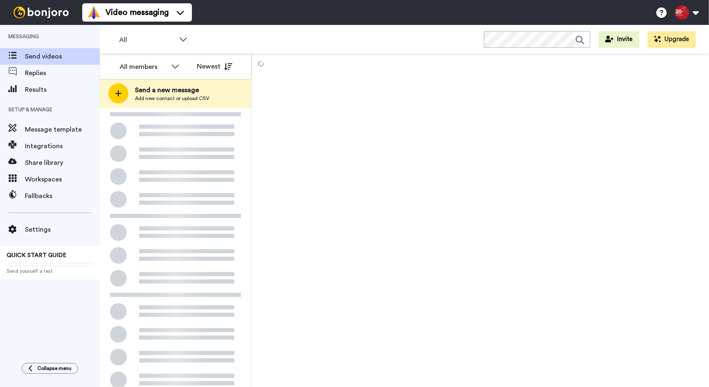  What do you see at coordinates (62, 179) in the screenshot?
I see `span: Workspaces` at bounding box center [62, 179].